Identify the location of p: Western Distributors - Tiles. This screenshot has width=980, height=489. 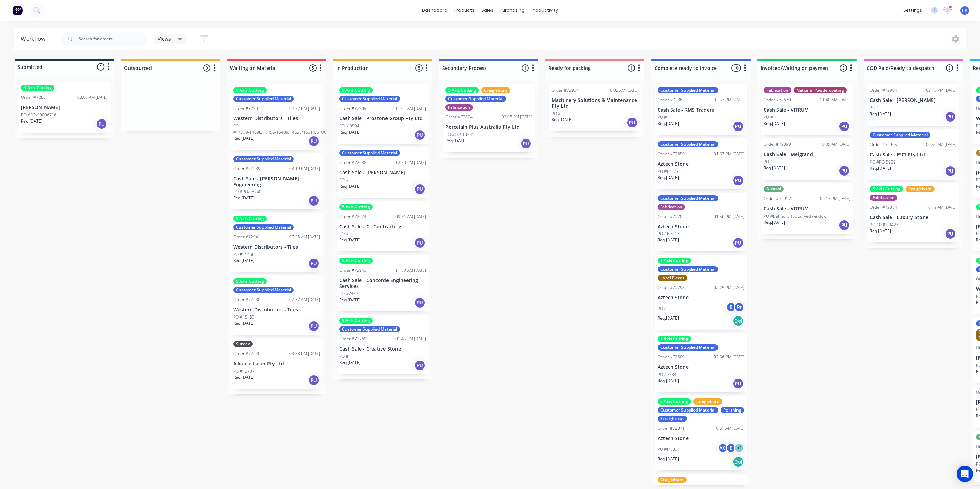
(277, 310).